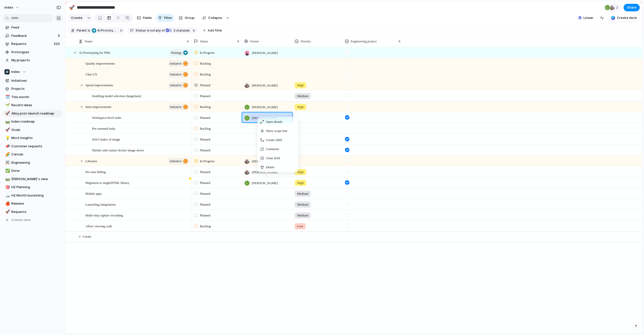 This screenshot has height=335, width=644. What do you see at coordinates (273, 158) in the screenshot?
I see `span: Clear field` at bounding box center [273, 158].